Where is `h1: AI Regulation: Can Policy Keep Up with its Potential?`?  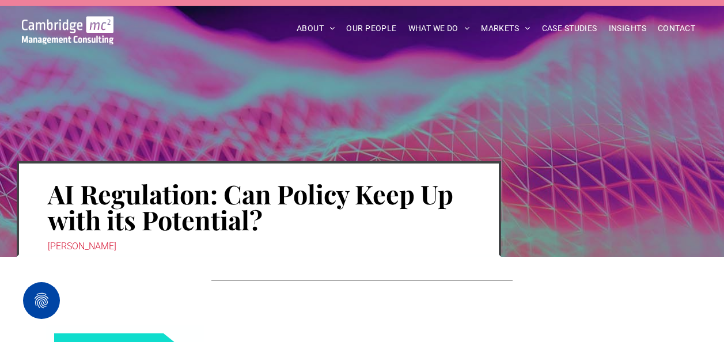 h1: AI Regulation: Can Policy Keep Up with its Potential? is located at coordinates (258, 207).